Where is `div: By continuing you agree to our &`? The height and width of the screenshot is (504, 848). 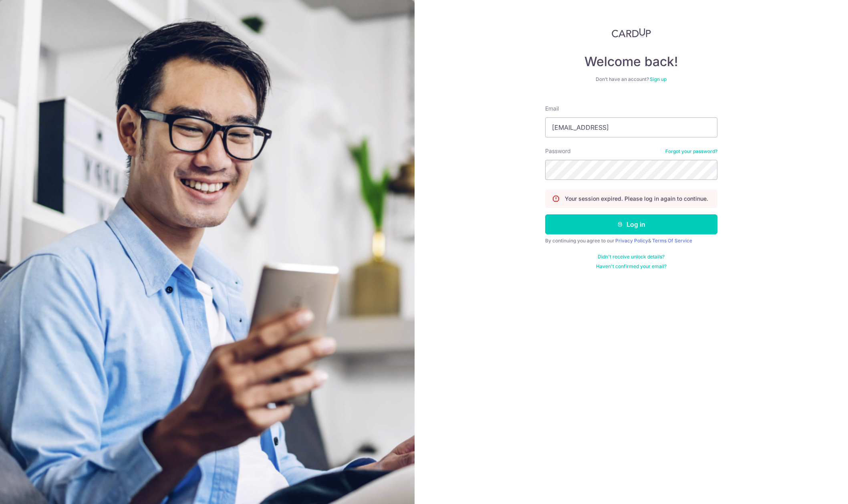
div: By continuing you agree to our & is located at coordinates (631, 241).